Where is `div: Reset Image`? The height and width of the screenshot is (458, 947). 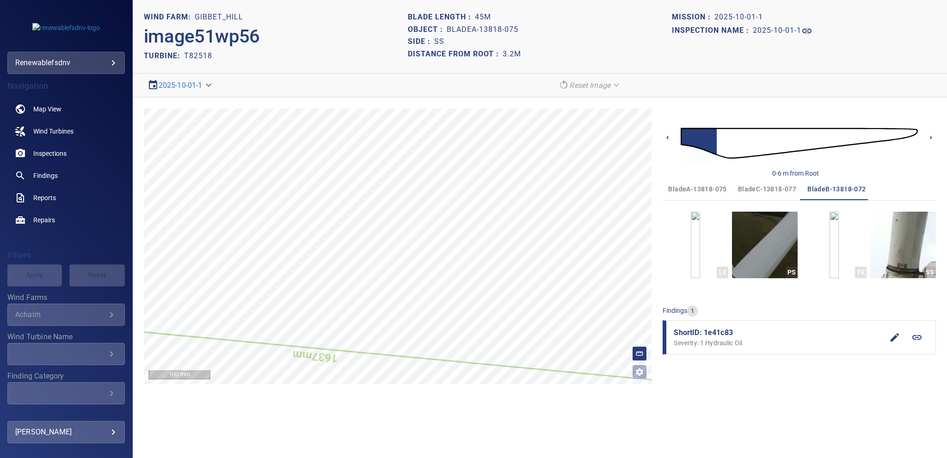
div: Reset Image is located at coordinates (590, 85).